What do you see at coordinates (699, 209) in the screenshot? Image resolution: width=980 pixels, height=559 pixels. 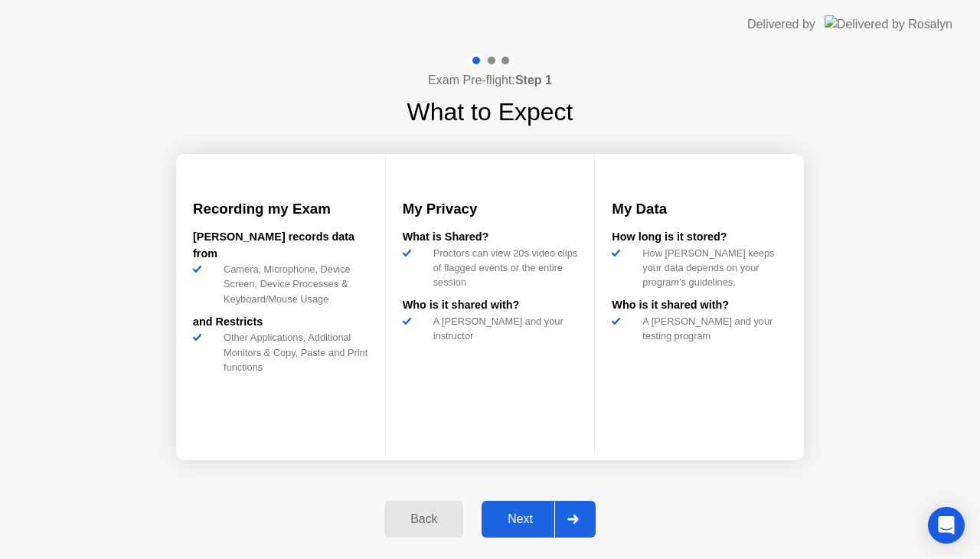 I see `h3: My Data` at bounding box center [699, 209].